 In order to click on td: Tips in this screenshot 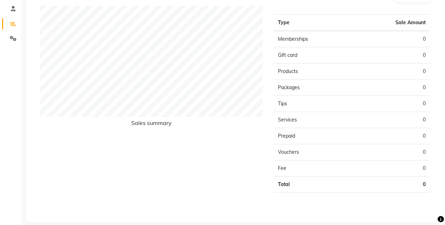, I will do `click(313, 104)`.